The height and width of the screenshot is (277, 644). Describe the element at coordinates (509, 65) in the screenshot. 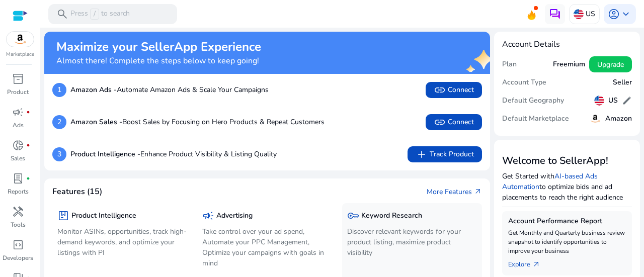

I see `h5: Plan` at that location.